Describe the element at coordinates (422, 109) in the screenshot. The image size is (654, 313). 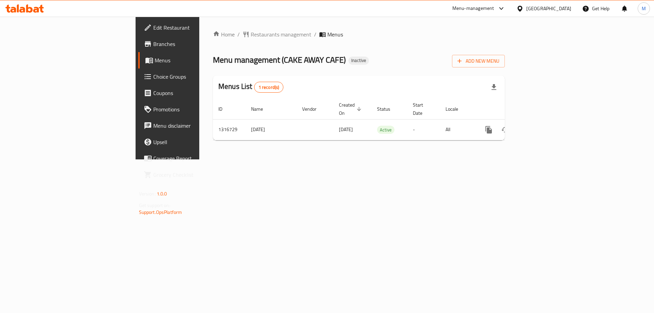
I see `span: Start Date` at that location.